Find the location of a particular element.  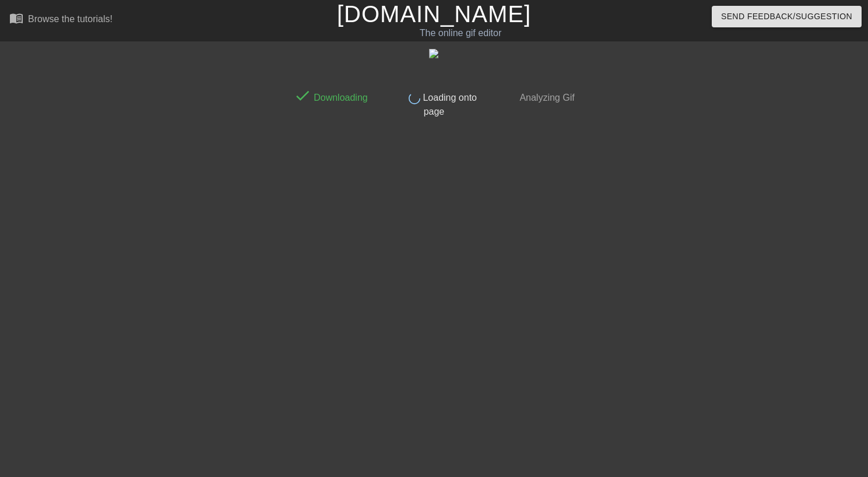

div: The online gif editor is located at coordinates (460, 33).